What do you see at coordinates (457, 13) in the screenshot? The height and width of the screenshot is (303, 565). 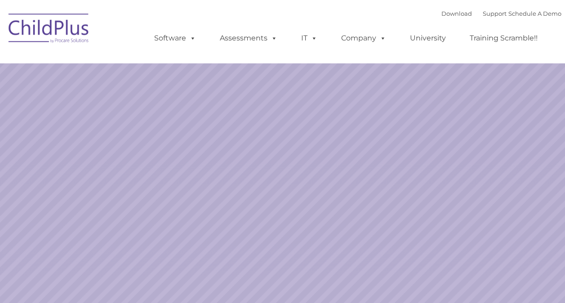 I see `a: Download` at bounding box center [457, 13].